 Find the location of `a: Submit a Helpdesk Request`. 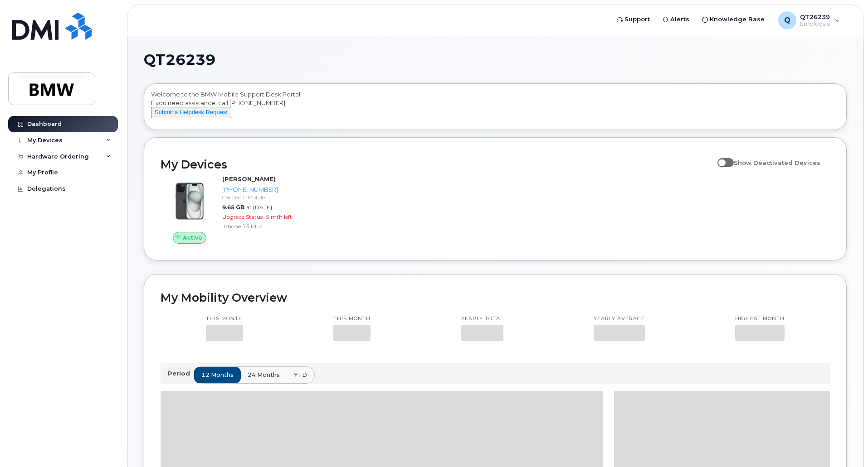

a: Submit a Helpdesk Request is located at coordinates (191, 112).